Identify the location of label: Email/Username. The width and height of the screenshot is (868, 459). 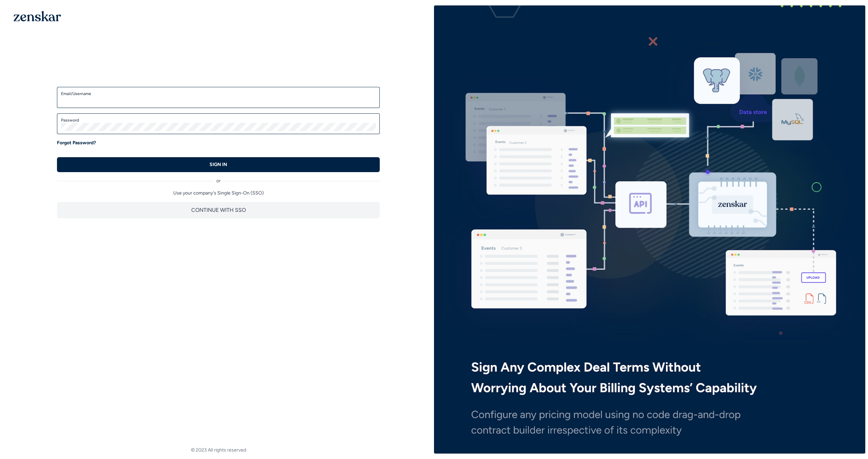
(218, 93).